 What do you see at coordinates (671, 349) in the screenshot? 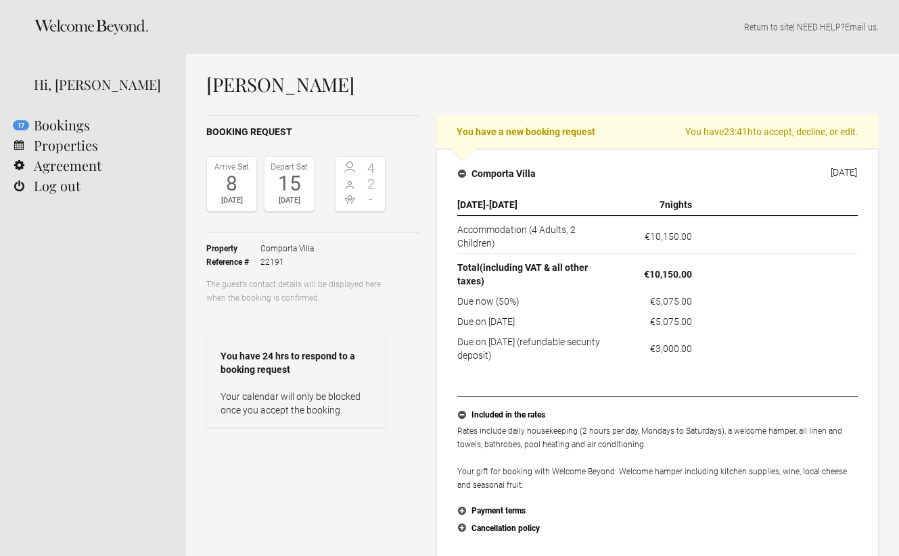
I see `flynt-currency: €3,000.00` at bounding box center [671, 349].